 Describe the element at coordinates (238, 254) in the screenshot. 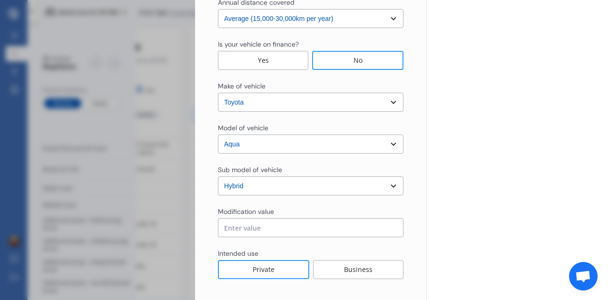

I see `div: Intended use` at that location.